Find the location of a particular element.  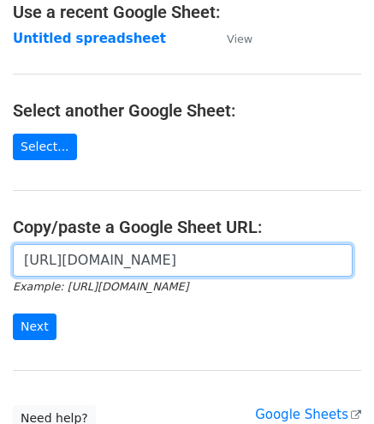

h4: Select another Google Sheet: is located at coordinates (187, 110).